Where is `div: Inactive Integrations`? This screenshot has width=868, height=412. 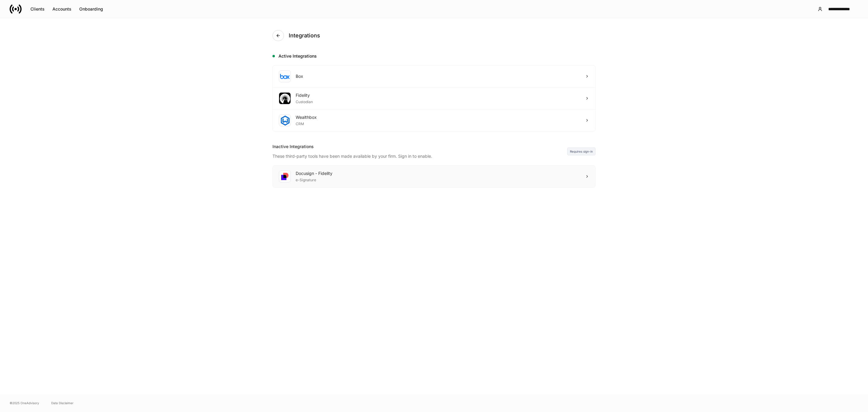
div: Inactive Integrations is located at coordinates (420, 147).